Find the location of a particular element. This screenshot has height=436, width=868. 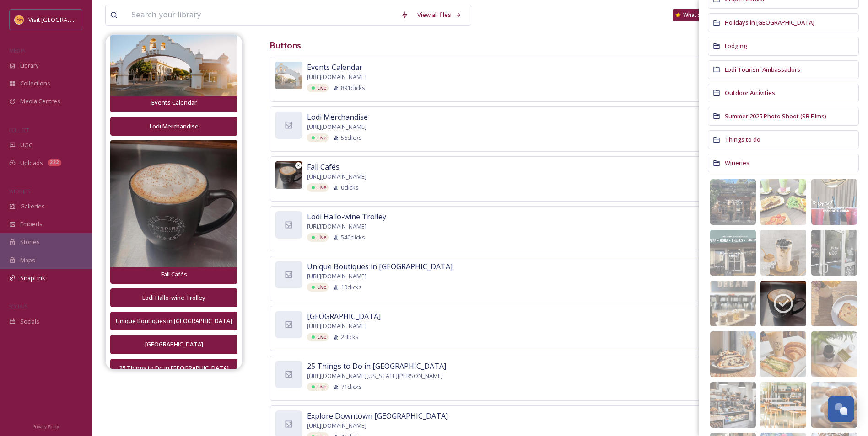

img: 156ef9e9-ef43-4fc4-8ad9-981c6f945fb5.jpg is located at coordinates (732, 354).